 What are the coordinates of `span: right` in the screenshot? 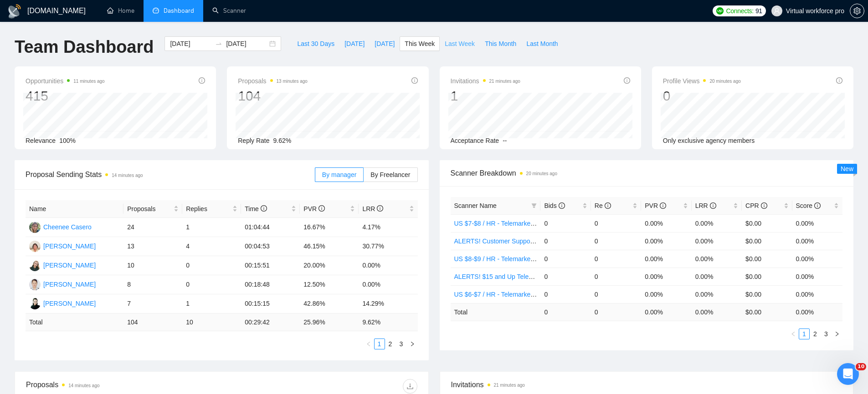 It's located at (413, 344).